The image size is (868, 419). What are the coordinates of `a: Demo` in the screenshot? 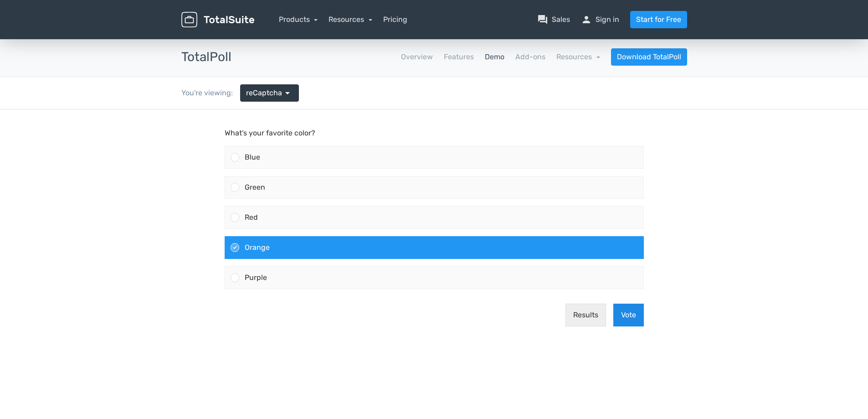 It's located at (494, 57).